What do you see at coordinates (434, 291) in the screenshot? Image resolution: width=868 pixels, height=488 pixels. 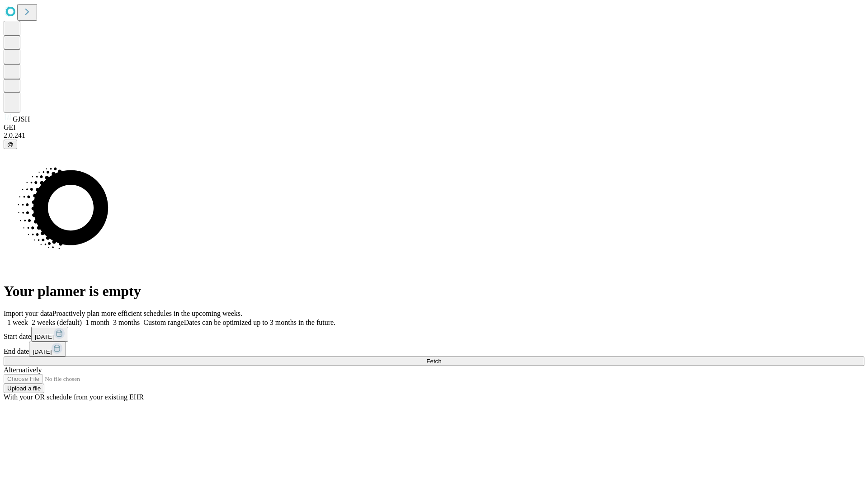 I see `h1: Your planner is empty` at bounding box center [434, 291].